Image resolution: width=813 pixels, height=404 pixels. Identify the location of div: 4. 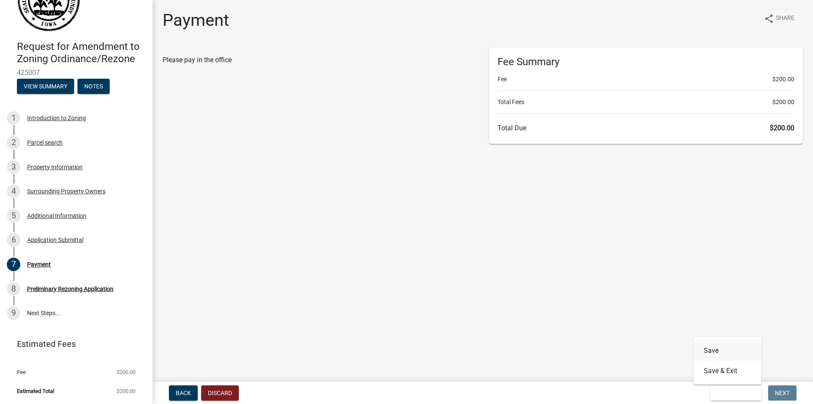
(14, 191).